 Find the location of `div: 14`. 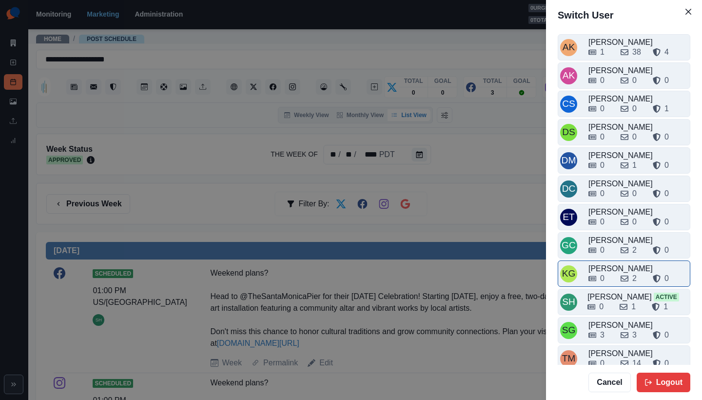

div: 14 is located at coordinates (637, 363).